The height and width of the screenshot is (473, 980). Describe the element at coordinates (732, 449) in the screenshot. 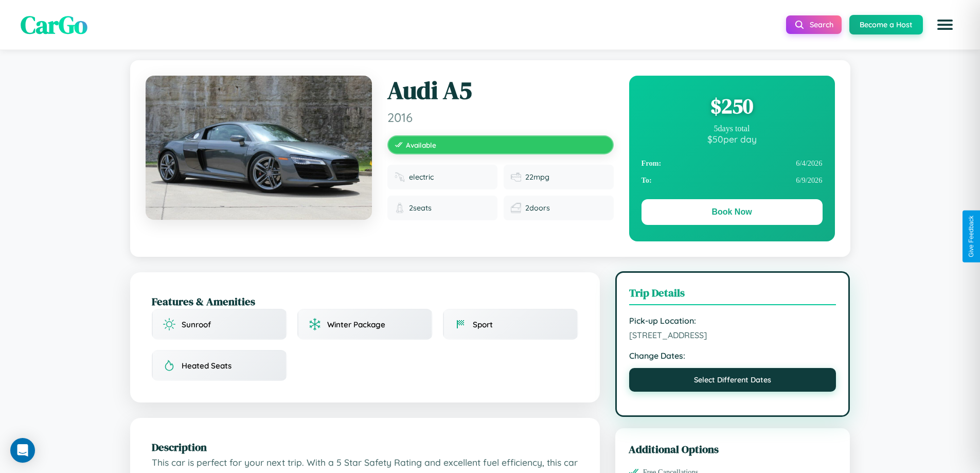

I see `h3: Additional Options` at that location.